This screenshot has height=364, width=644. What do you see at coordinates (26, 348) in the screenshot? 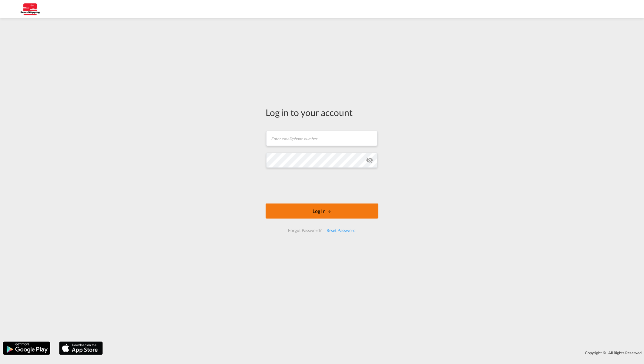
I see `img: google.png` at bounding box center [26, 348].